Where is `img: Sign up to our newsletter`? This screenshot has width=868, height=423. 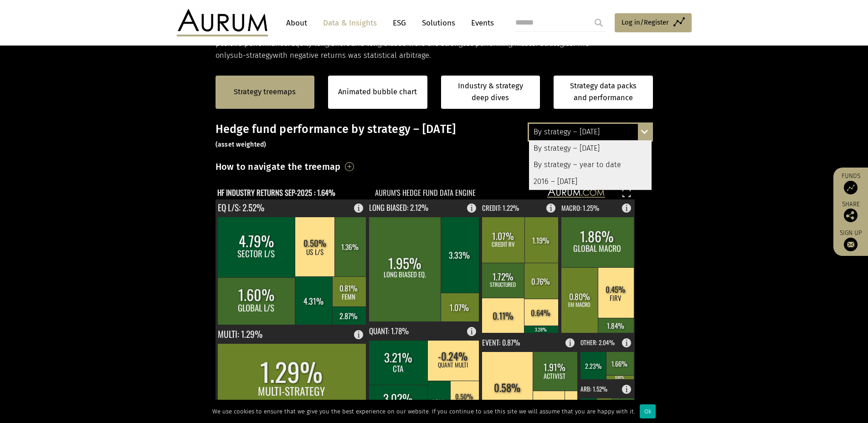
img: Sign up to our newsletter is located at coordinates (851, 244).